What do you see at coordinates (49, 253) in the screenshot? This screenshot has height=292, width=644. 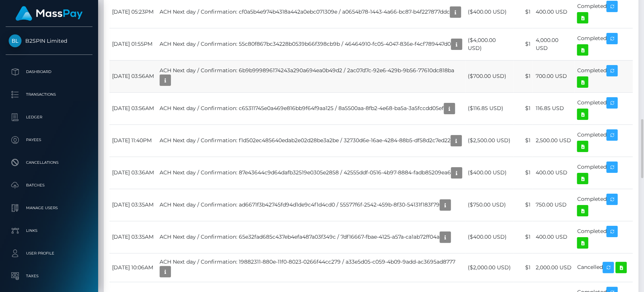 I see `p: User Profile` at bounding box center [49, 253].